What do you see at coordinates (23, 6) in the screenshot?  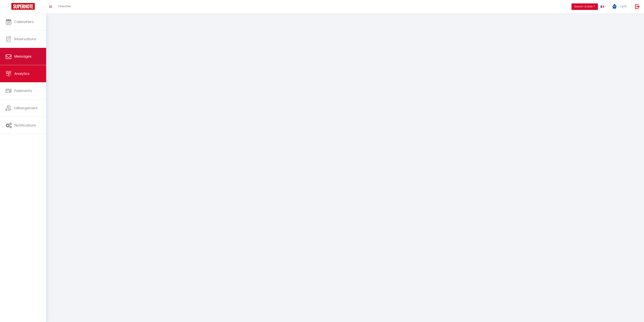 I see `img: Super Booking` at bounding box center [23, 6].